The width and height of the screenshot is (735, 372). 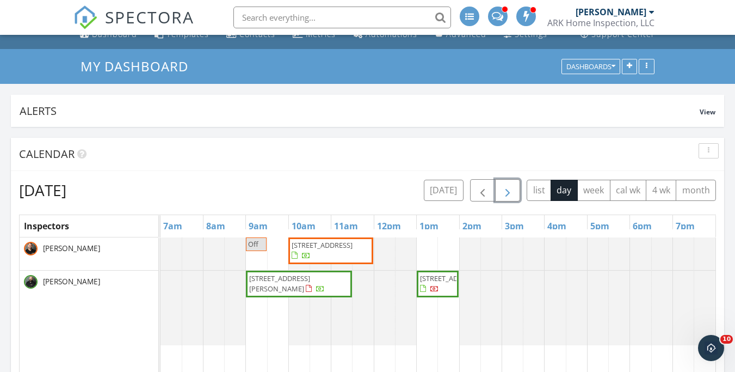 I want to click on button: Next day, so click(x=508, y=190).